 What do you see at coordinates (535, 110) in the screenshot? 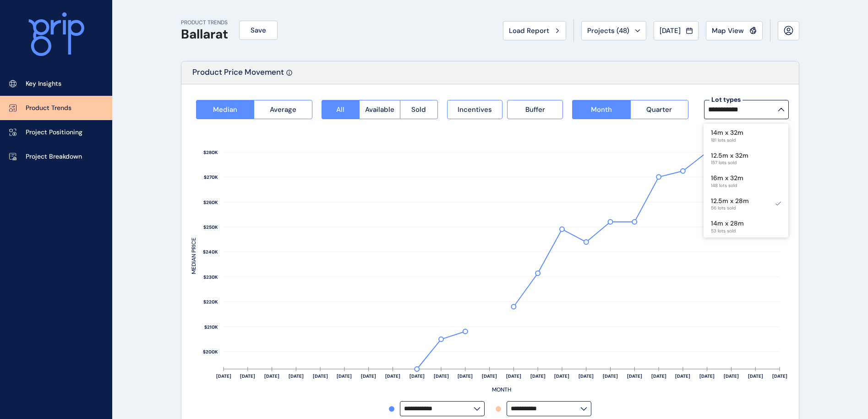
I see `button: Buffer` at bounding box center [535, 110].